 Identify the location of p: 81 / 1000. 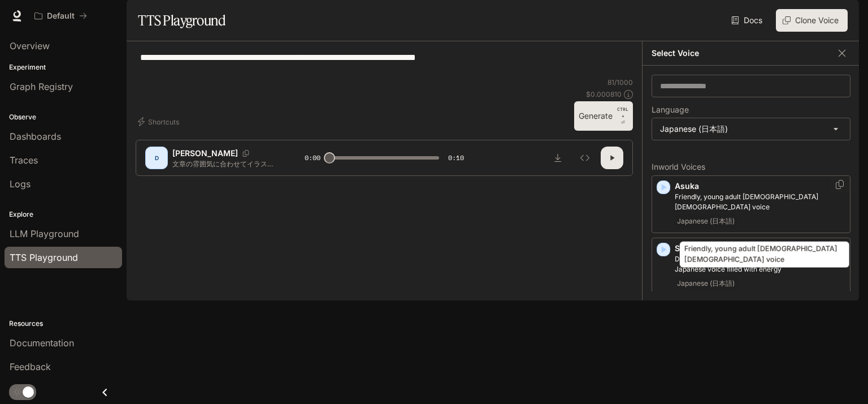
(620, 82).